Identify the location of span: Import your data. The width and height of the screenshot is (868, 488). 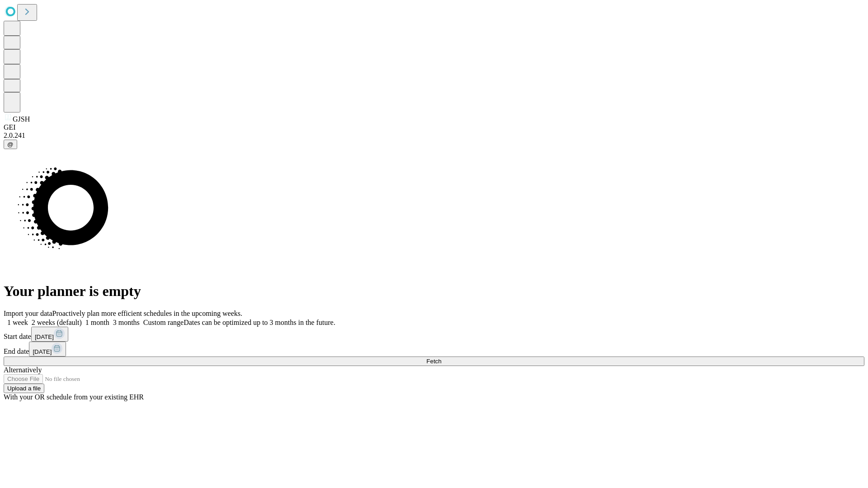
(28, 313).